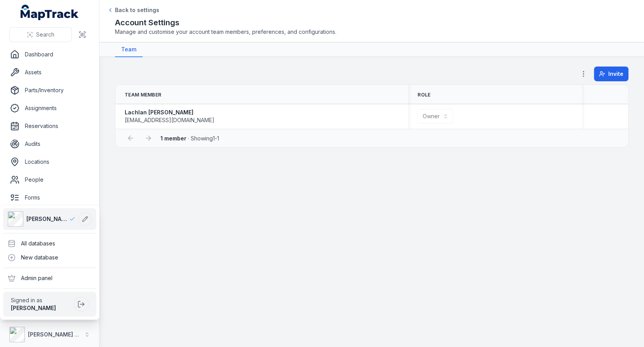  Describe the element at coordinates (50, 278) in the screenshot. I see `div: Admin panel` at that location.